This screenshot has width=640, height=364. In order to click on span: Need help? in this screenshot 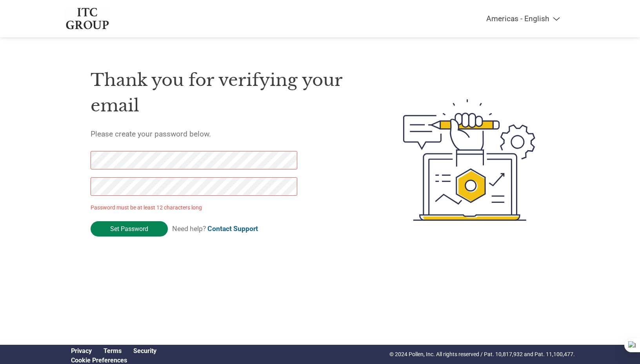, I will do `click(215, 229)`.